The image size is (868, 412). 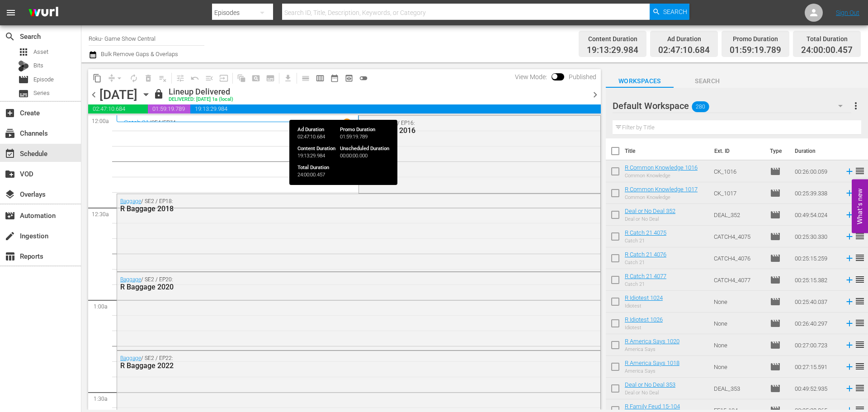 I want to click on span: toggle_off, so click(x=364, y=78).